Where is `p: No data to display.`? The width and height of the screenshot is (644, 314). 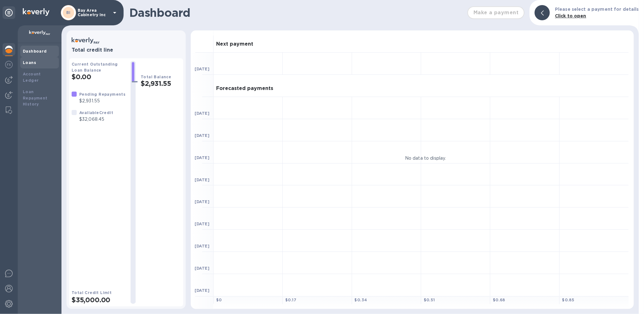 p: No data to display. is located at coordinates (426, 158).